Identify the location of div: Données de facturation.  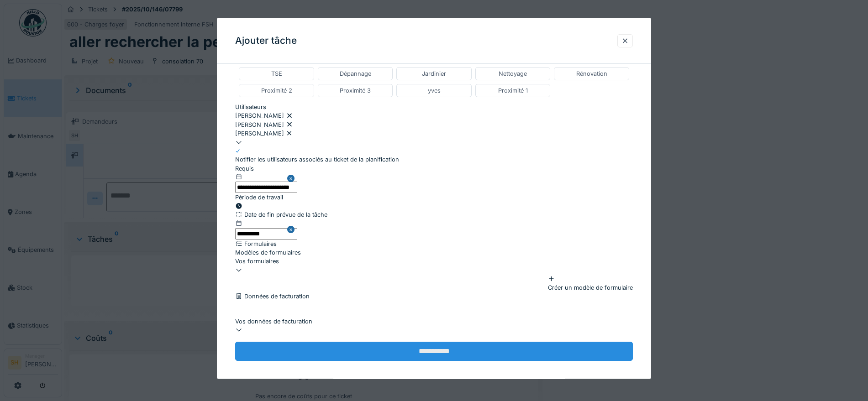
(434, 296).